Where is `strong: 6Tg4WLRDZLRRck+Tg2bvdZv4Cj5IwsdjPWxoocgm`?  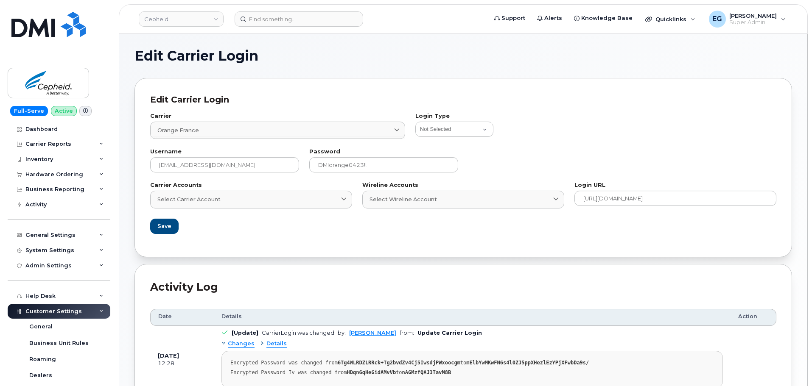
strong: 6Tg4WLRDZLRRck+Tg2bvdZv4Cj5IwsdjPWxoocgm is located at coordinates (399, 363).